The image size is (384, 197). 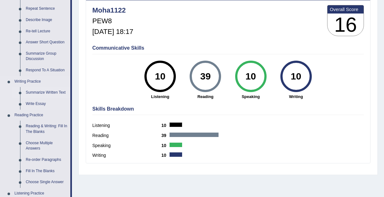 I want to click on div: 39, so click(x=205, y=76).